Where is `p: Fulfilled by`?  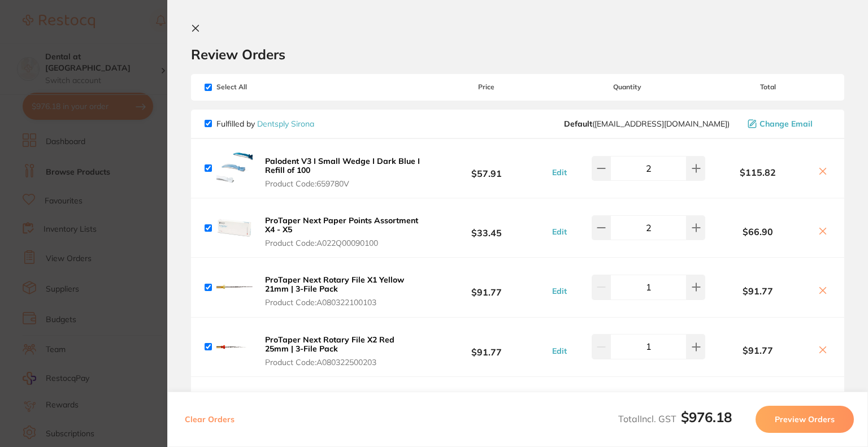
p: Fulfilled by is located at coordinates (265, 124).